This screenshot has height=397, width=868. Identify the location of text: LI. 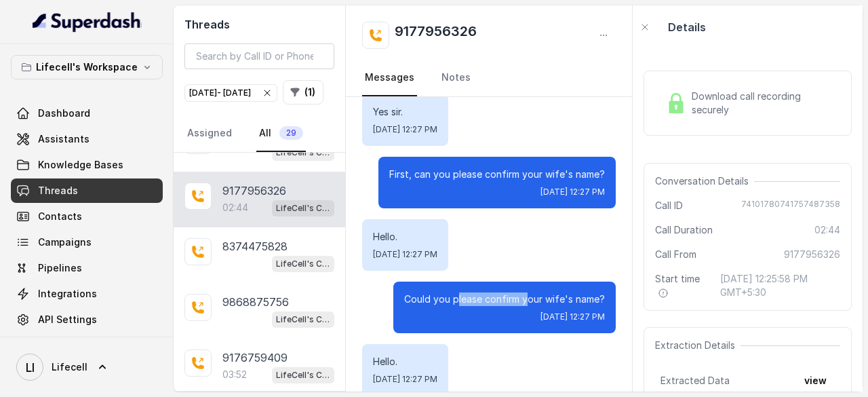
(30, 367).